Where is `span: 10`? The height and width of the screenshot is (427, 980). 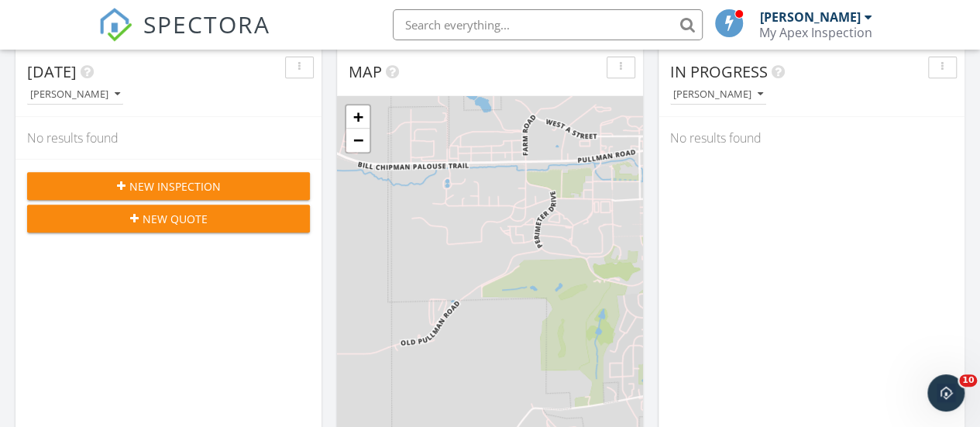
span: 10 is located at coordinates (968, 380).